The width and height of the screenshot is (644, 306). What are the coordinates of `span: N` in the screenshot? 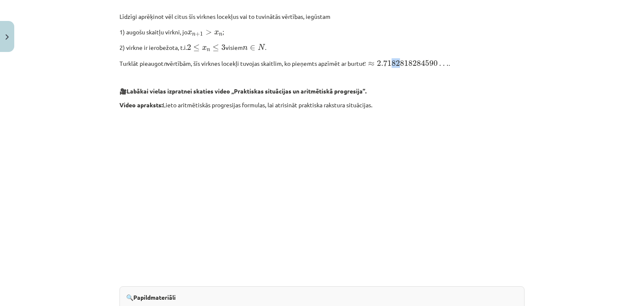 It's located at (262, 47).